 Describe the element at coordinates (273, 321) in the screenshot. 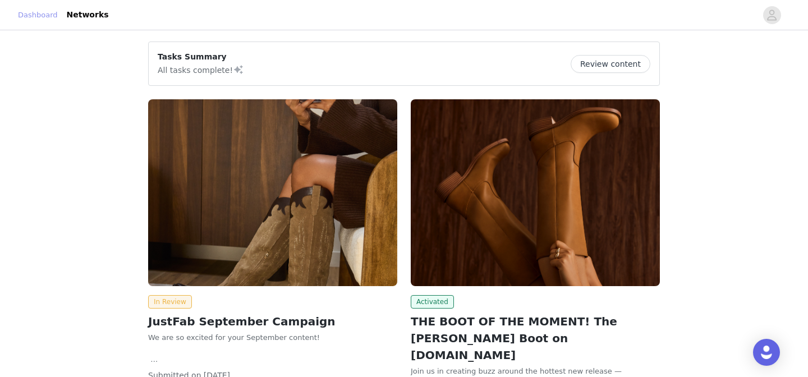

I see `h2: JustFab September Campaign` at that location.